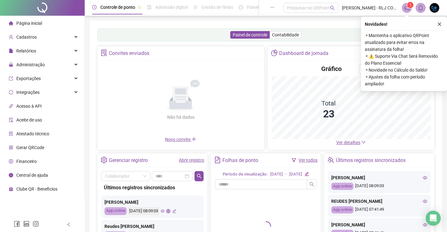  Describe the element at coordinates (29, 120) in the screenshot. I see `span: Aceite de uso` at that location.